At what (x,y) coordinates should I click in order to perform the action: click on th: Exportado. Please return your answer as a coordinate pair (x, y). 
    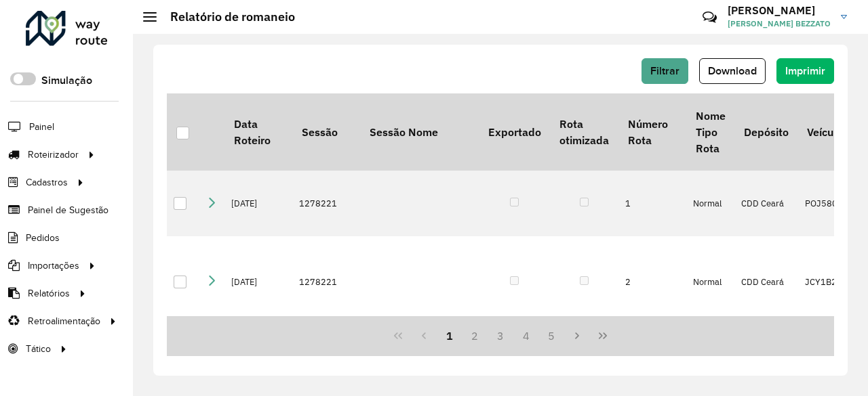
    Looking at the image, I should click on (514, 132).